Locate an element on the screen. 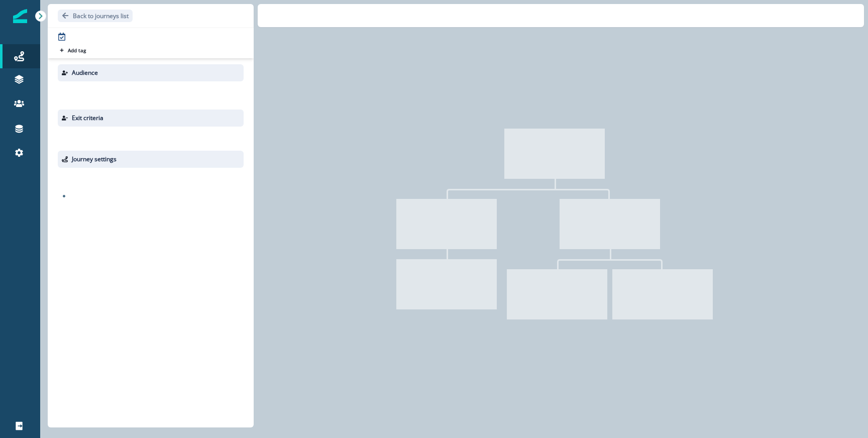 This screenshot has width=868, height=438. p: Journey settings is located at coordinates (94, 159).